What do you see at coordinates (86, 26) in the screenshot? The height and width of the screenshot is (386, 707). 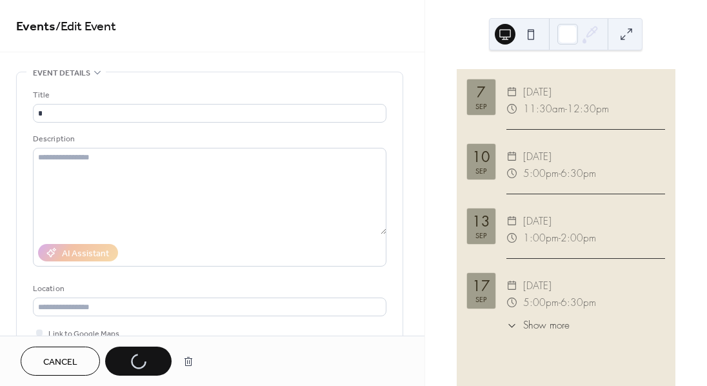 I see `span: / Edit Event` at bounding box center [86, 26].